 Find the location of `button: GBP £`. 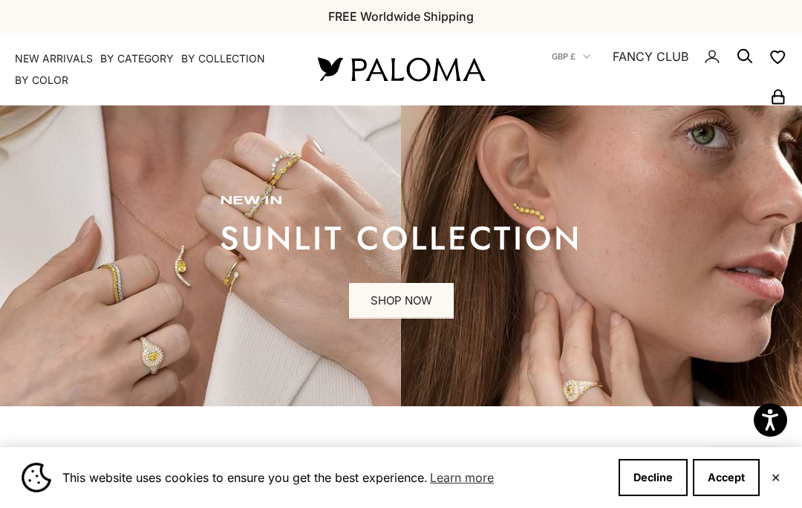

button: GBP £ is located at coordinates (571, 56).